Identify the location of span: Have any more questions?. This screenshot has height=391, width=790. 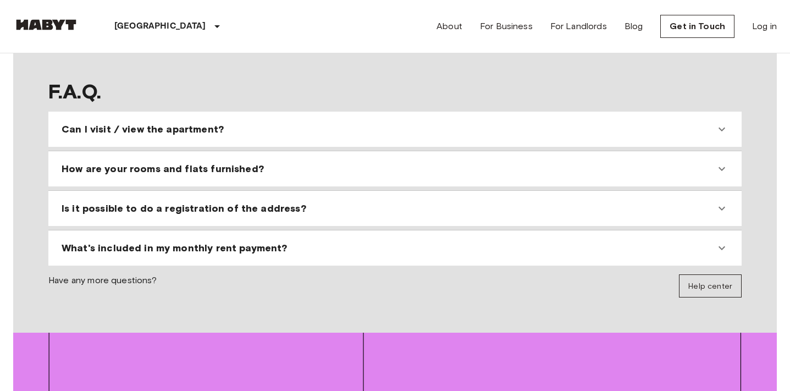
(103, 286).